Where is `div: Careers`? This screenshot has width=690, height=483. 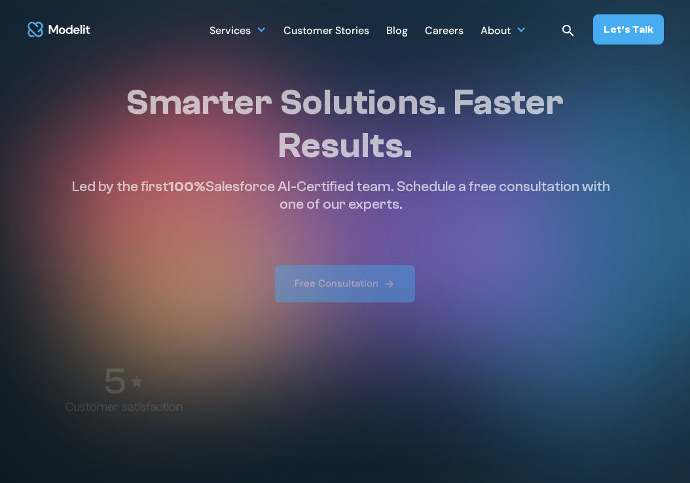 div: Careers is located at coordinates (444, 31).